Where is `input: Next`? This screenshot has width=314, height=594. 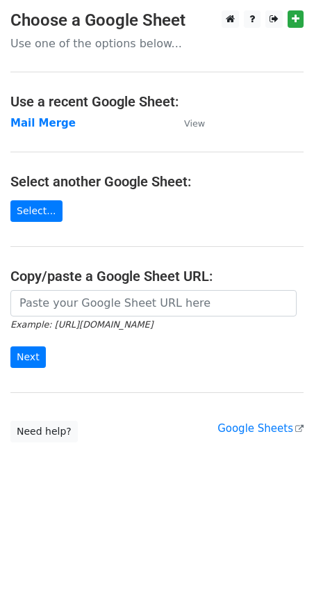
input: Next is located at coordinates (28, 357).